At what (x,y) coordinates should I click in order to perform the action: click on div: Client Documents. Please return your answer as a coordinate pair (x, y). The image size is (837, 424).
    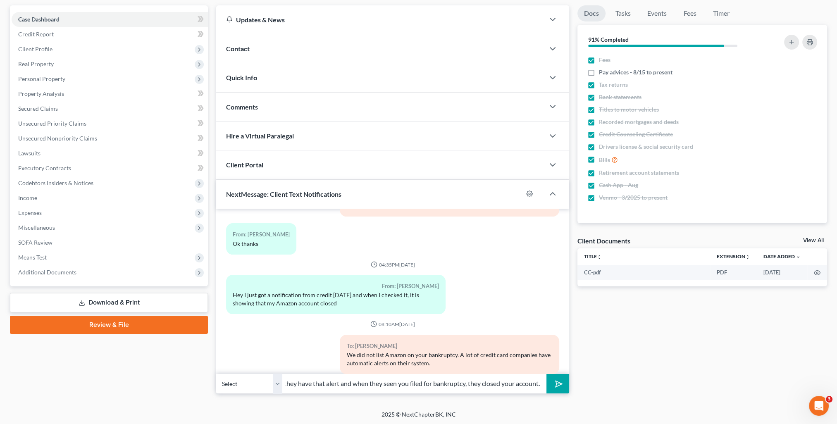
    Looking at the image, I should click on (604, 241).